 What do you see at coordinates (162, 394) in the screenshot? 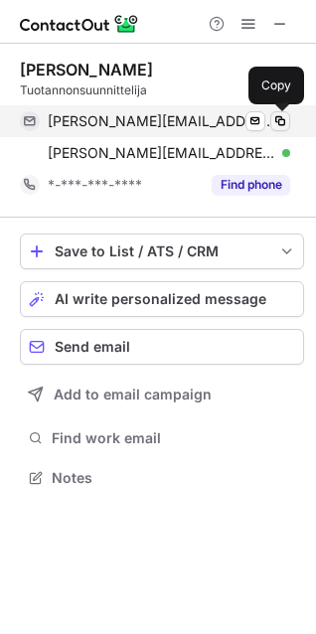
I see `button: Add to email campaign` at bounding box center [162, 394].